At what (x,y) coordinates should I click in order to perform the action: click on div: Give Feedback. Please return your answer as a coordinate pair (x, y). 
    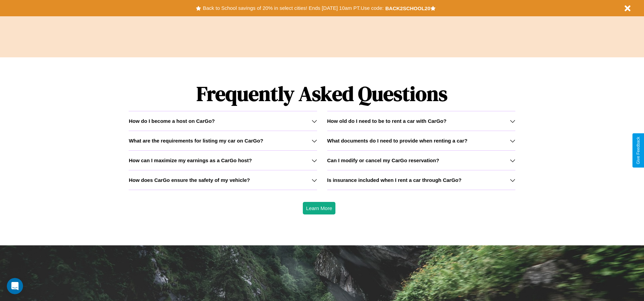
    Looking at the image, I should click on (639, 150).